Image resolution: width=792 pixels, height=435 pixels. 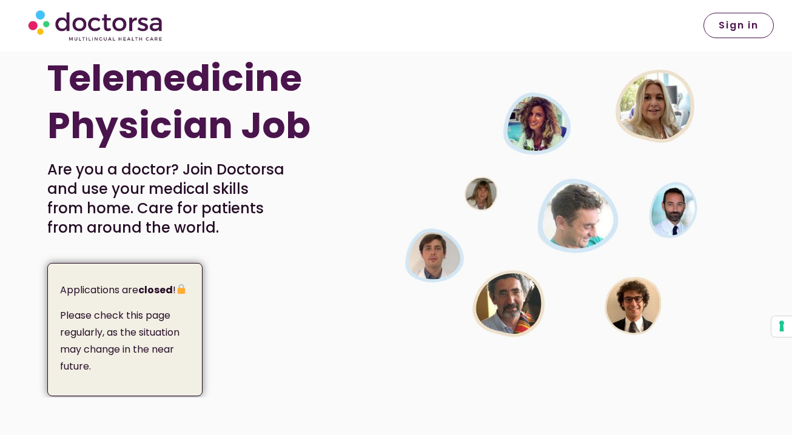 I want to click on span: Sign in, so click(x=739, y=25).